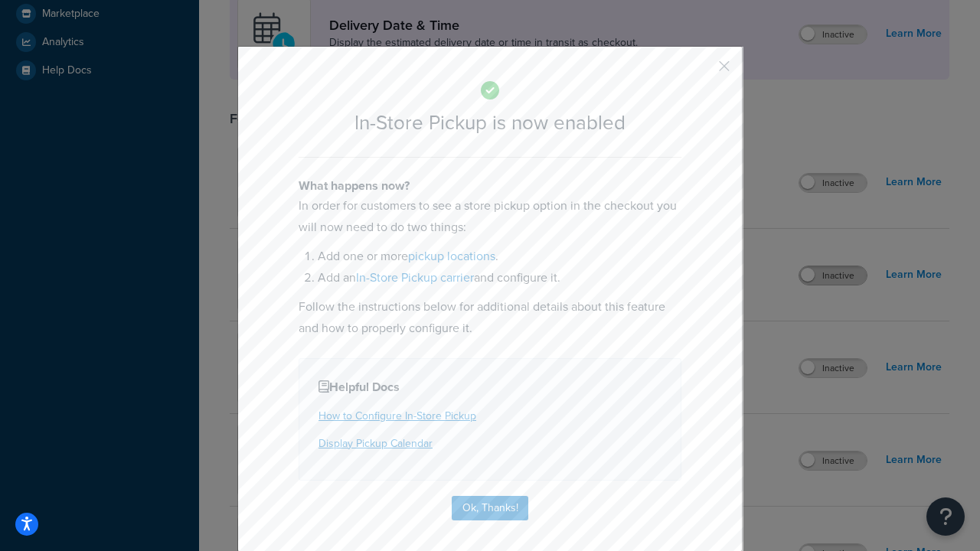  What do you see at coordinates (451, 256) in the screenshot?
I see `a: pickup locations` at bounding box center [451, 256].